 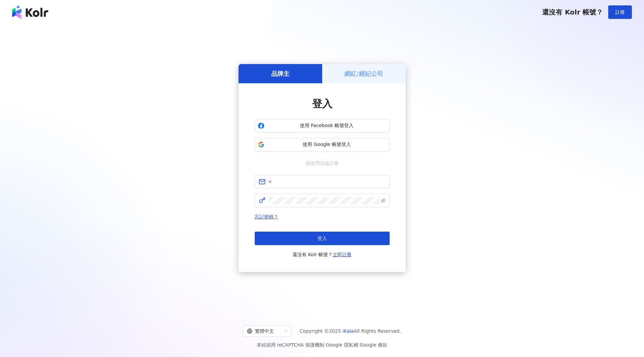 I want to click on div: 繁體中文, so click(x=264, y=331).